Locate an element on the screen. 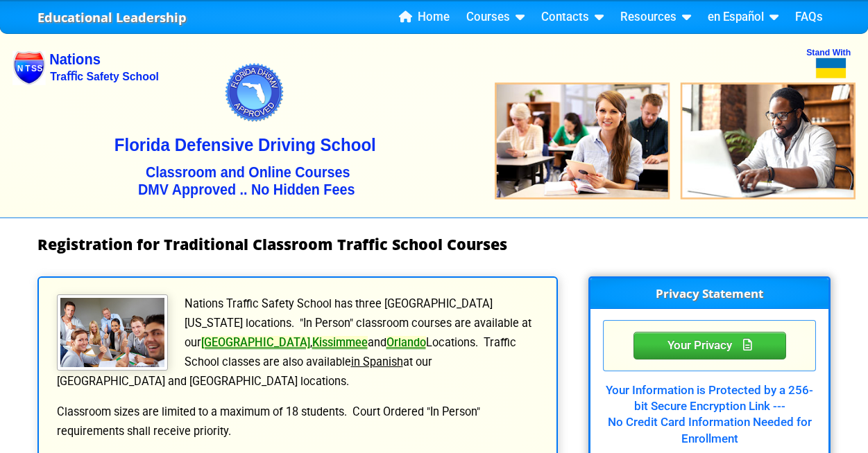  h3: Privacy Statement is located at coordinates (709, 294).